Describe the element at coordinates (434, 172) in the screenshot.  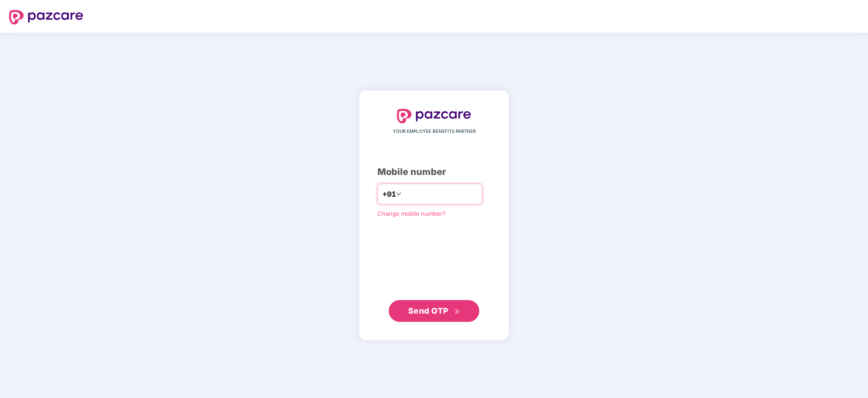
I see `div: Mobile number` at that location.